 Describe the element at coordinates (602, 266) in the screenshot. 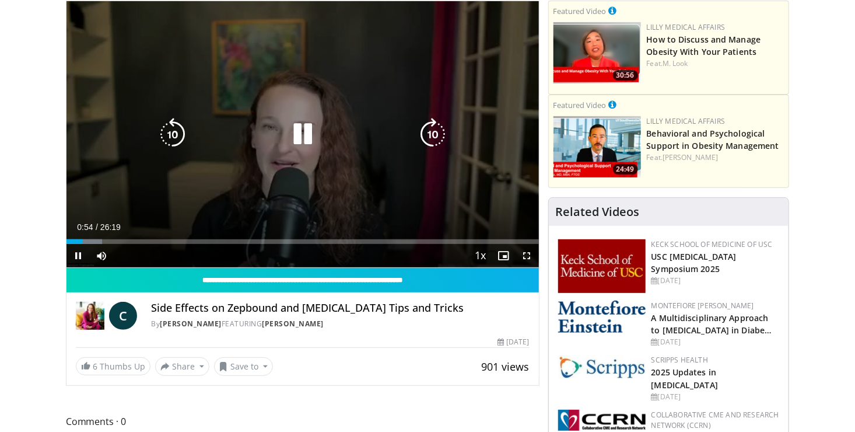

I see `img: 7b941f1f-d101-407a-8bfa-07bd47db01ba.png.150x105_q85_autocrop_double_scale_upscale_version-0.2.jpg` at that location.